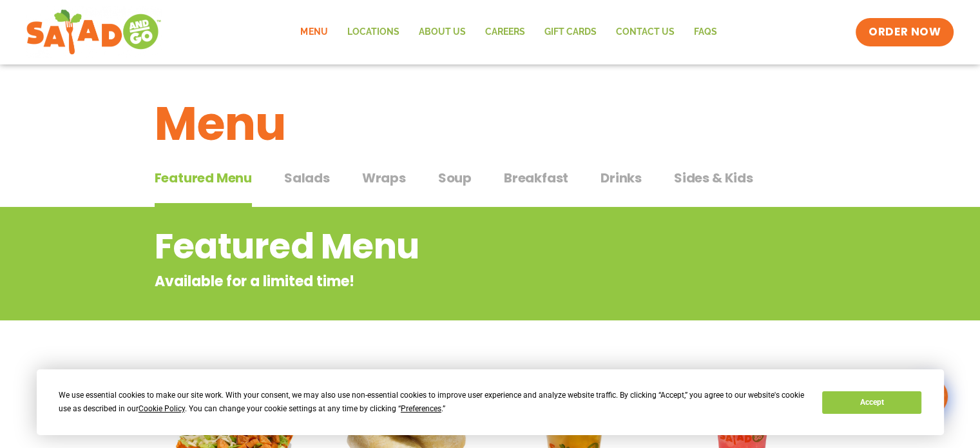 The width and height of the screenshot is (980, 448). I want to click on nav: Menu, so click(509, 32).